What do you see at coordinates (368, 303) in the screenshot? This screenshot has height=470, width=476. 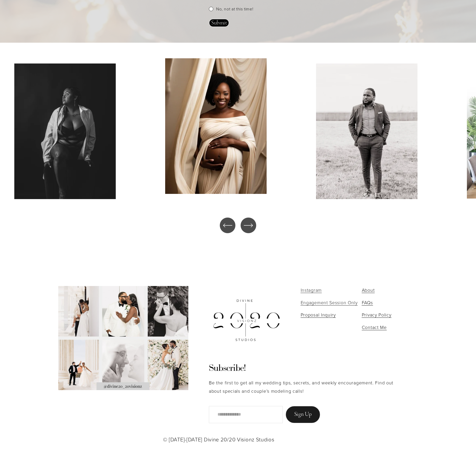 I see `a: FAQs` at bounding box center [368, 303].